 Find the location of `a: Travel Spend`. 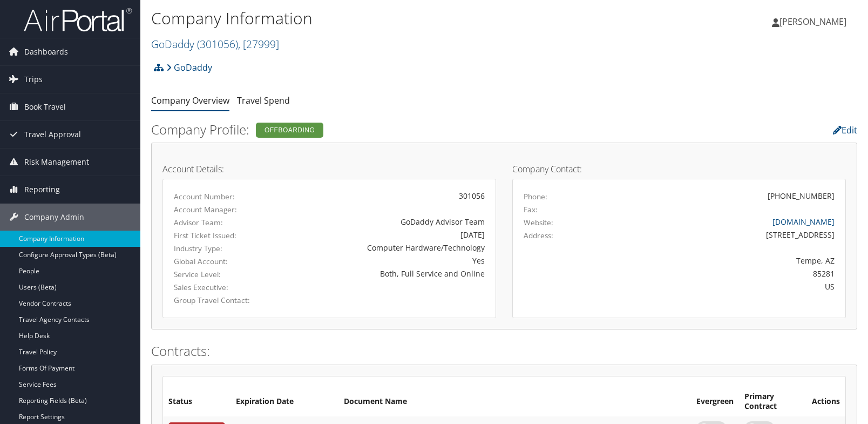

a: Travel Spend is located at coordinates (264, 100).